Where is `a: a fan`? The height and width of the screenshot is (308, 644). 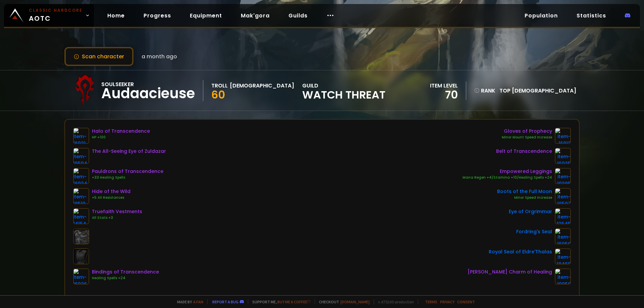 a: a fan is located at coordinates (198, 302).